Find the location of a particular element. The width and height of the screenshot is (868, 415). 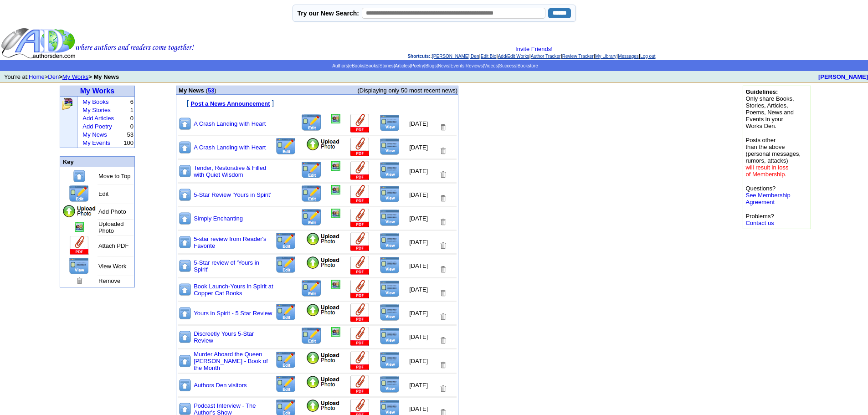

font: 100 is located at coordinates (128, 143).